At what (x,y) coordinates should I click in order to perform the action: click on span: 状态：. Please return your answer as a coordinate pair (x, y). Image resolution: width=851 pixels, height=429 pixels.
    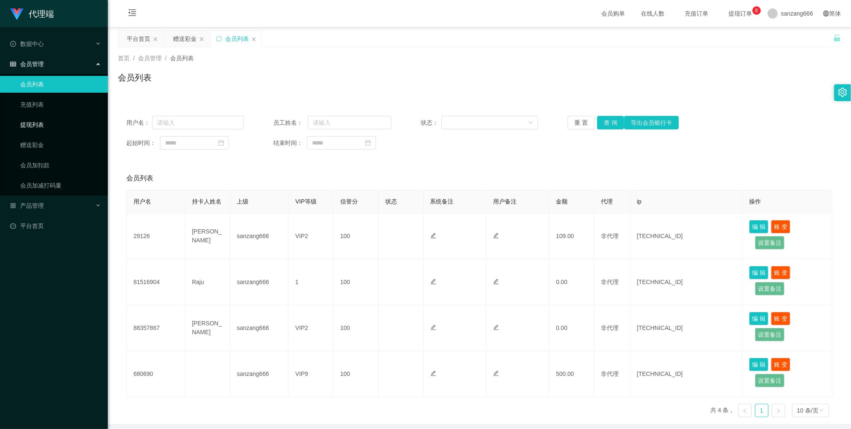
    Looking at the image, I should click on (431, 123).